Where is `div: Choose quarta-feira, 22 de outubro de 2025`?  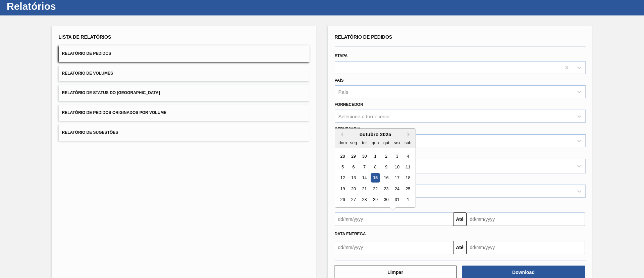 div: Choose quarta-feira, 22 de outubro de 2025 is located at coordinates (375, 188).